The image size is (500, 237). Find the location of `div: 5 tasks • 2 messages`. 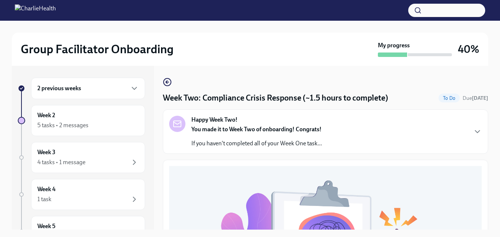

div: 5 tasks • 2 messages is located at coordinates (63, 125).